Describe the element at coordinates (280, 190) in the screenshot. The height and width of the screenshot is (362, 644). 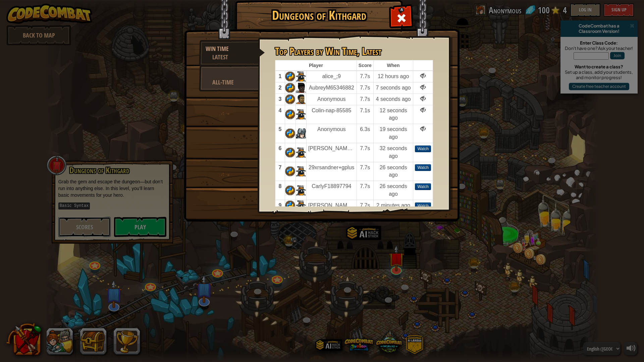
I see `td: 8` at that location.